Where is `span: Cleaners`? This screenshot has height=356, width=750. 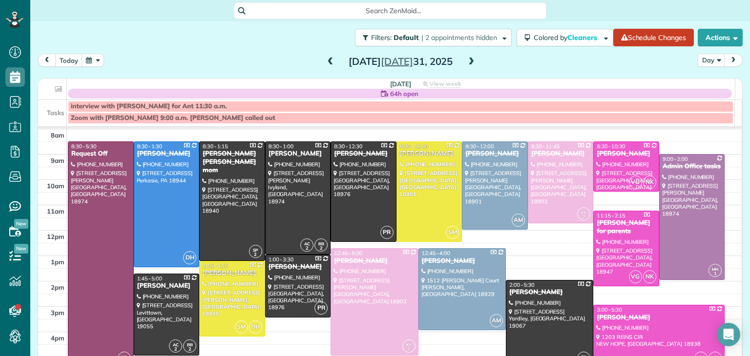
span: Cleaners is located at coordinates (583, 38).